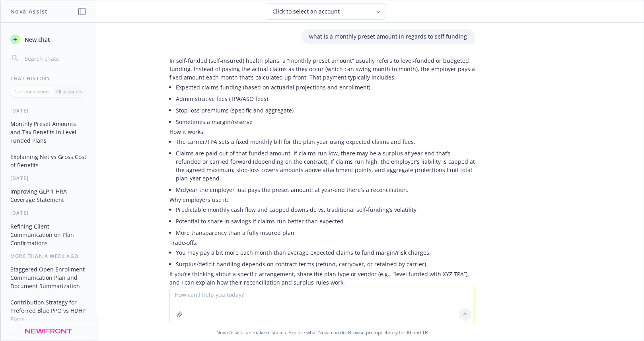 The width and height of the screenshot is (644, 341). Describe the element at coordinates (37, 39) in the screenshot. I see `span: New chat` at that location.